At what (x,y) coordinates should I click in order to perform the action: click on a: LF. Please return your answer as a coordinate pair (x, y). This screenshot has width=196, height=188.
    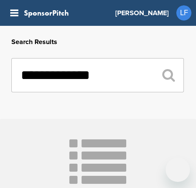
    Looking at the image, I should click on (184, 13).